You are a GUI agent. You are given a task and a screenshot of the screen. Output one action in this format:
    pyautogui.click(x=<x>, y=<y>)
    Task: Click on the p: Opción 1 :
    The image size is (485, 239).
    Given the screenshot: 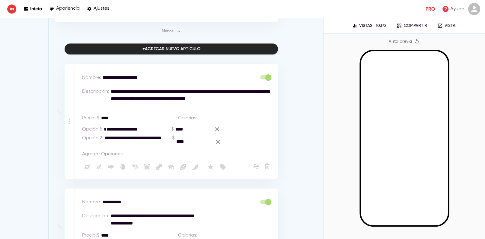 What is the action you would take?
    pyautogui.click(x=92, y=129)
    